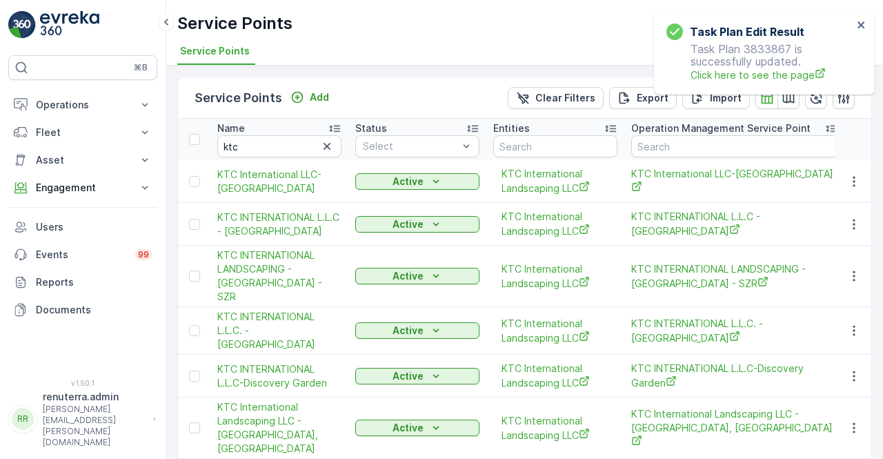  Describe the element at coordinates (771, 74) in the screenshot. I see `a: Click here to see the page` at that location.